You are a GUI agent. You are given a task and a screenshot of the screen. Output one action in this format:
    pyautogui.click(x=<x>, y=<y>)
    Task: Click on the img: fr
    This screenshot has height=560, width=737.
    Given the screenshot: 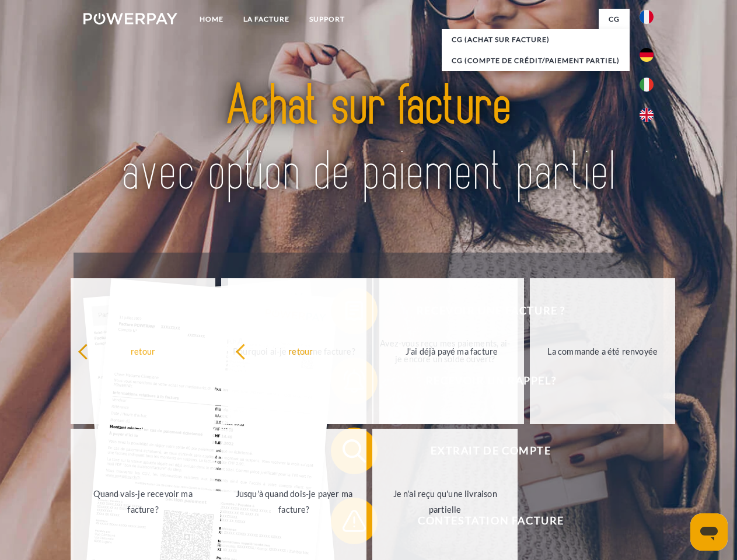 What is the action you would take?
    pyautogui.click(x=646, y=17)
    